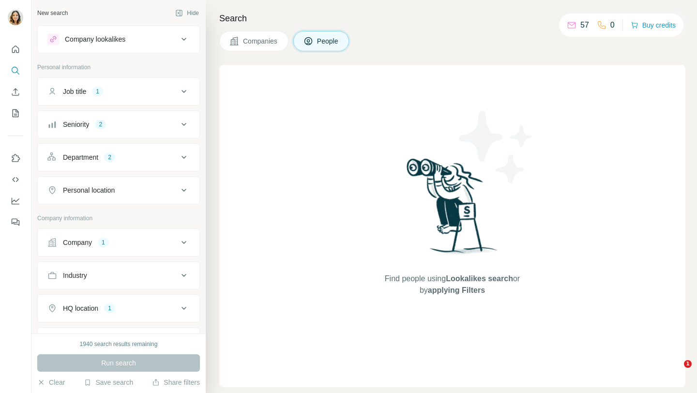 The image size is (697, 393). What do you see at coordinates (452, 209) in the screenshot?
I see `img: Surfe Illustration - Woman searching with binoculars` at bounding box center [452, 209].